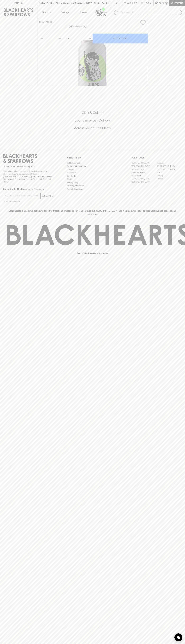 This screenshot has height=644, width=185. Describe the element at coordinates (92, 176) in the screenshot. I see `a: Gift Cards` at that location.